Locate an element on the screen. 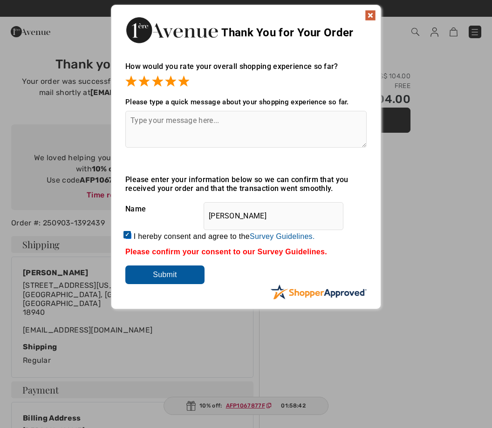 This screenshot has height=428, width=492. div: Please type a quick message about your shopping experience so far. is located at coordinates (246, 102).